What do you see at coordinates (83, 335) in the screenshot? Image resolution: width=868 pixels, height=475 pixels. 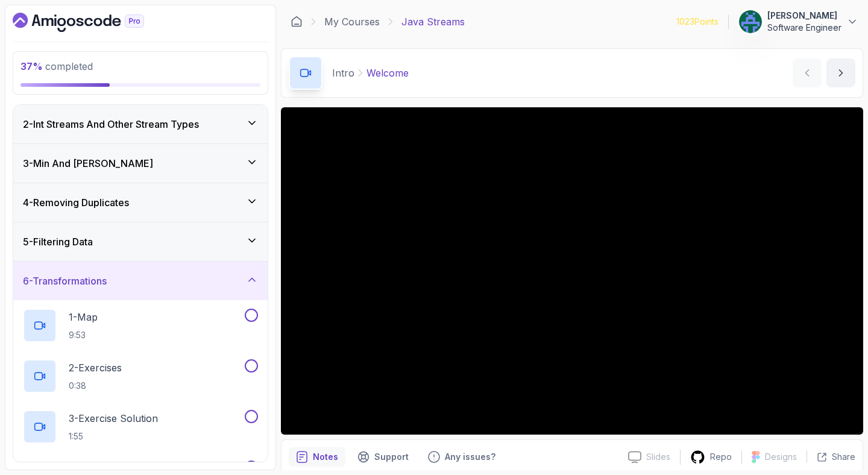 I see `p: 9:53` at bounding box center [83, 335].